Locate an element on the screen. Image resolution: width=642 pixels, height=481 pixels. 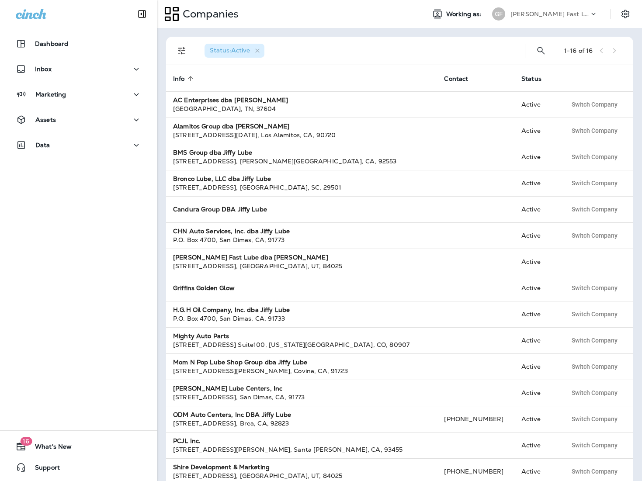
strong: H.G.H Oil Company, Inc. dba Jiffy Lube is located at coordinates (231, 310).